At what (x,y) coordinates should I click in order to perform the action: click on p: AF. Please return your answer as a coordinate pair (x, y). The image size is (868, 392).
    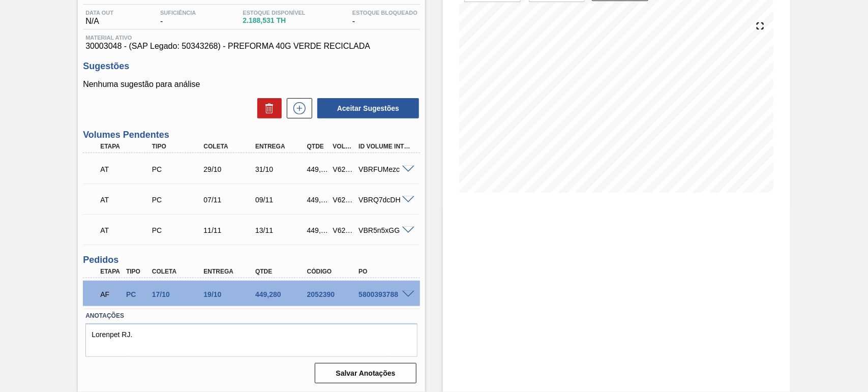
    Looking at the image, I should click on (111, 294).